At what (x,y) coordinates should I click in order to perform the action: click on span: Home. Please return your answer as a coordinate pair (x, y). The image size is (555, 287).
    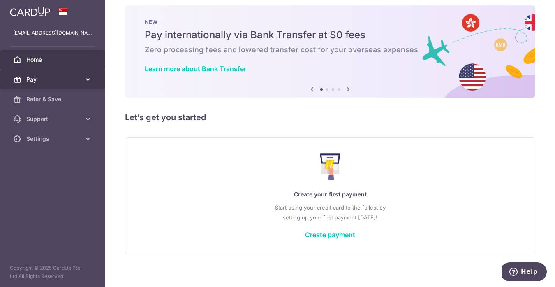
    Looking at the image, I should click on (53, 60).